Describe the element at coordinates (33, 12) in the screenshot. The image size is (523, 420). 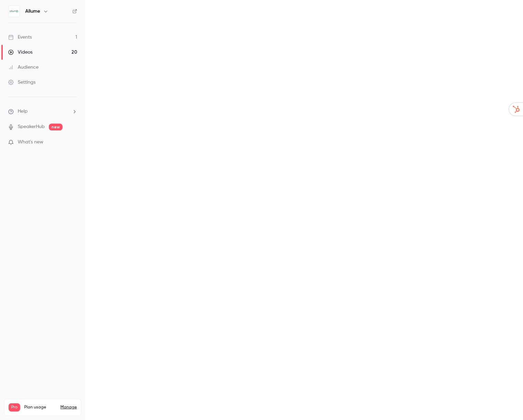
I see `h6: Allume` at that location.